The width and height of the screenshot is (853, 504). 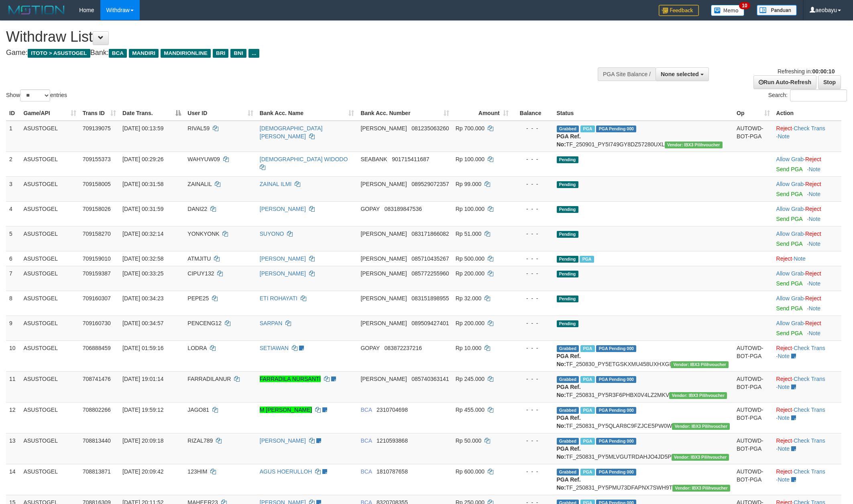 I want to click on span: MANDIRI, so click(x=143, y=53).